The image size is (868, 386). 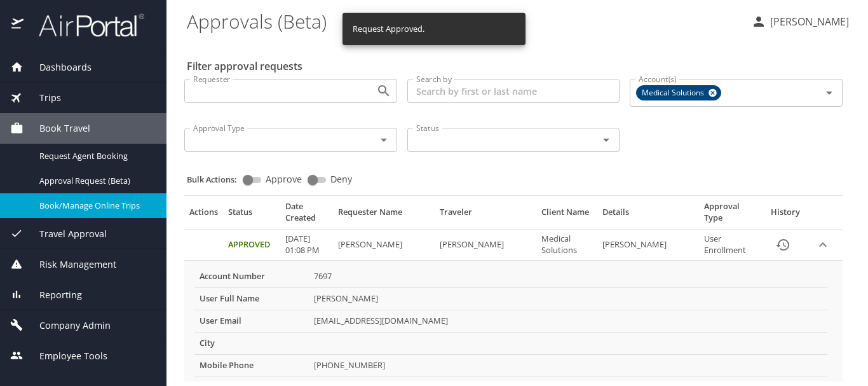 I want to click on span: Book/Manage Online Trips, so click(x=95, y=206).